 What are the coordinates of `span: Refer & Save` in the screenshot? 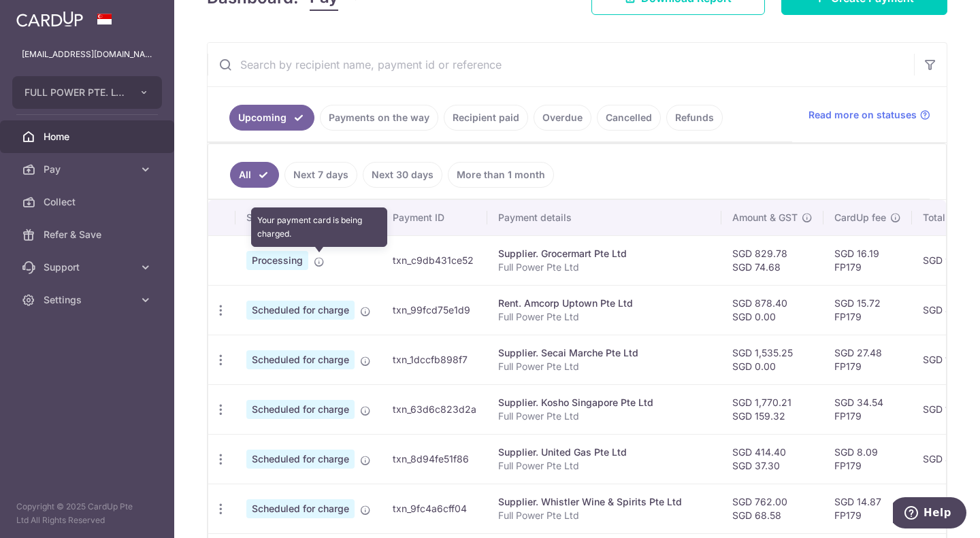 It's located at (88, 235).